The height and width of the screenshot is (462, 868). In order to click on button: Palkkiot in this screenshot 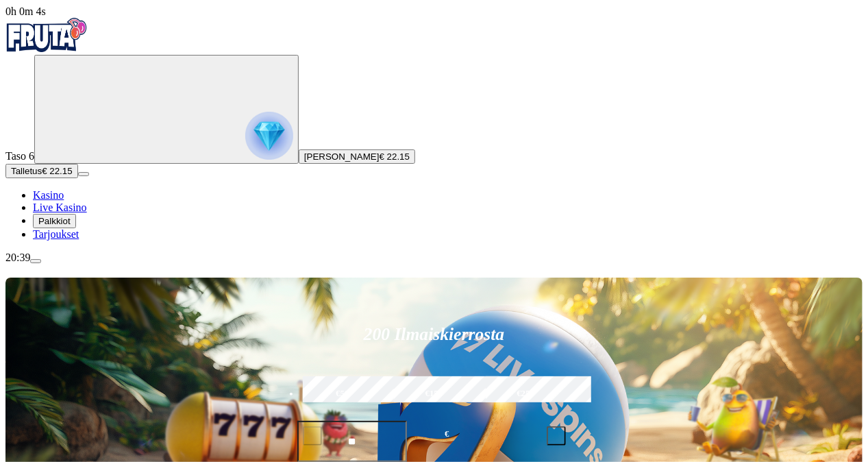, I will do `click(54, 221)`.